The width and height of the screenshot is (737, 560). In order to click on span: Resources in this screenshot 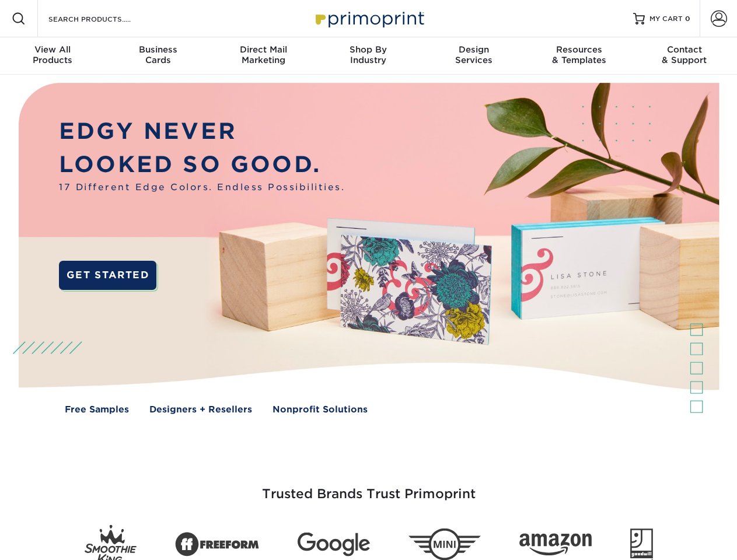, I will do `click(579, 50)`.